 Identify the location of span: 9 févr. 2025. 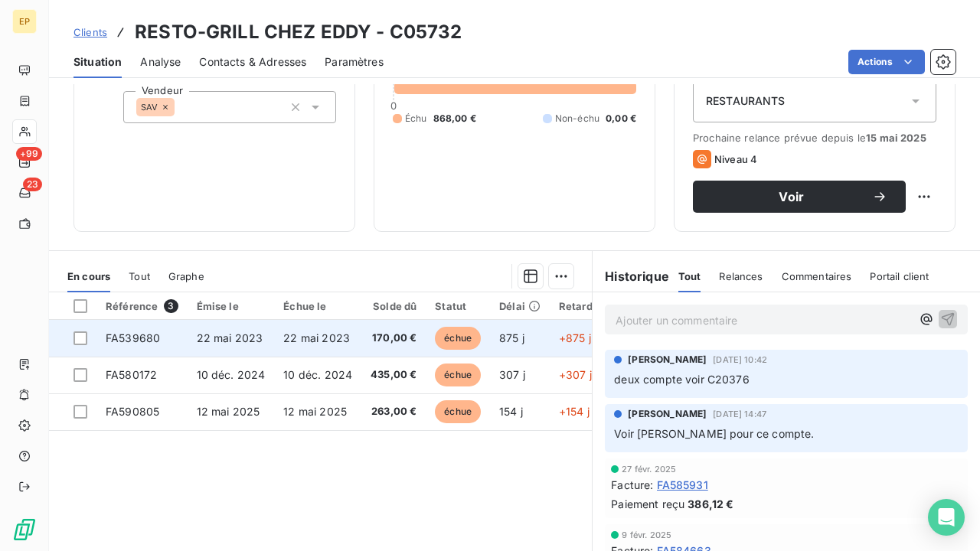
(646, 535).